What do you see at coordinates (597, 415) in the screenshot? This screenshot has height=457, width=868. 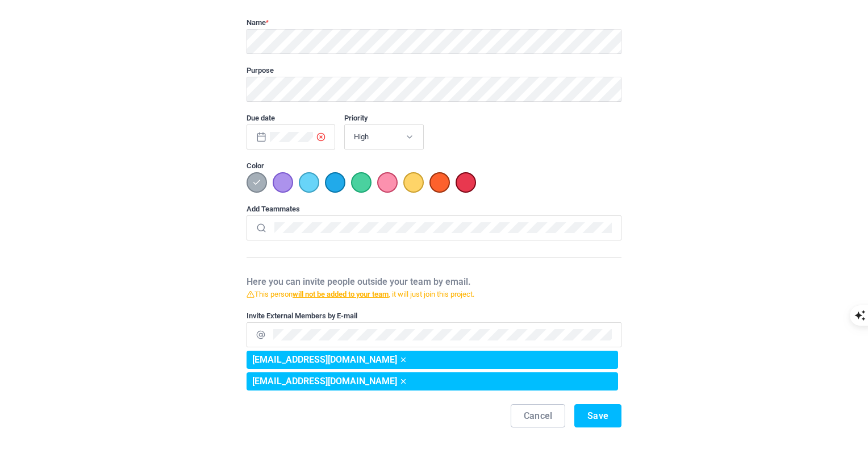 I see `button: Save` at bounding box center [597, 415].